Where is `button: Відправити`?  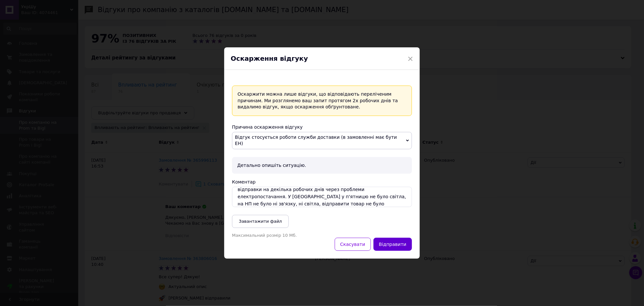 button: Відправити is located at coordinates (393, 244).